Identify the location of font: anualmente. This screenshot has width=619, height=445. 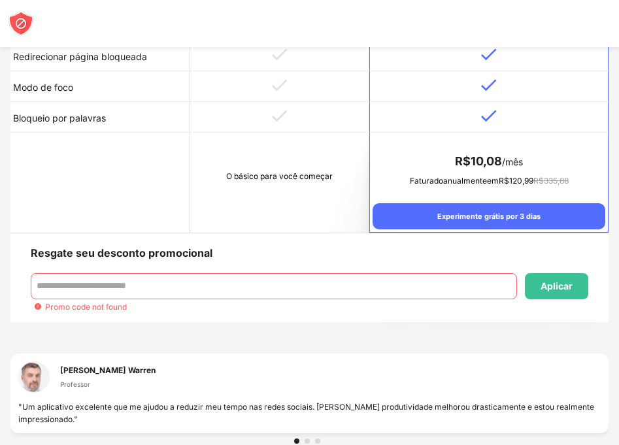
(465, 181).